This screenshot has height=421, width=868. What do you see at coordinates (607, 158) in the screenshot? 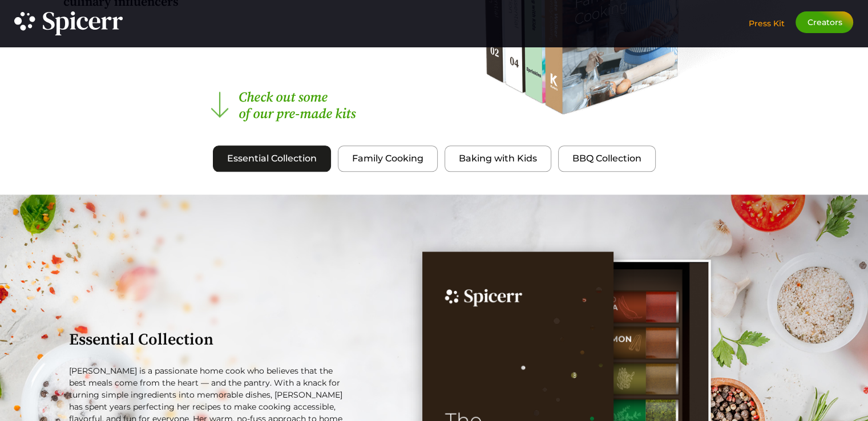
I see `span: BBQ Collection` at bounding box center [607, 158].